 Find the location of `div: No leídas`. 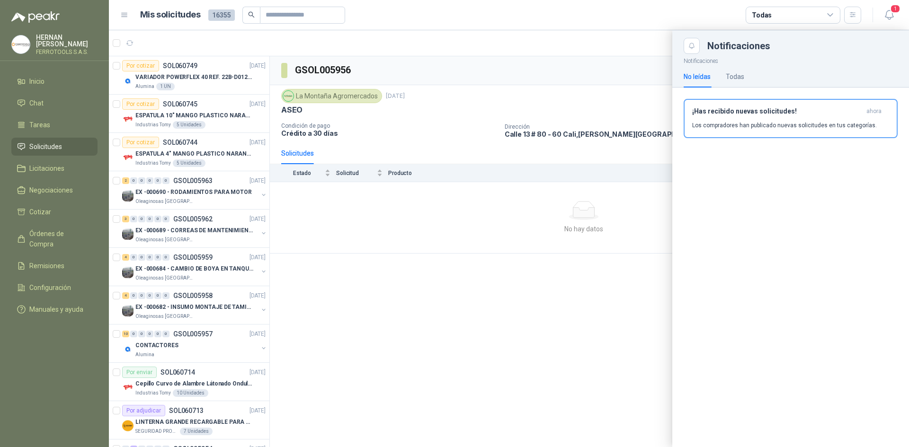

div: No leídas is located at coordinates (697, 77).